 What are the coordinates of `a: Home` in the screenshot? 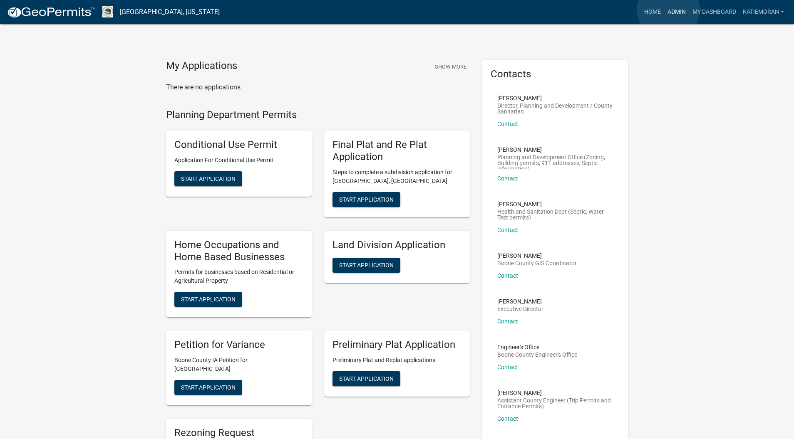 It's located at (652, 12).